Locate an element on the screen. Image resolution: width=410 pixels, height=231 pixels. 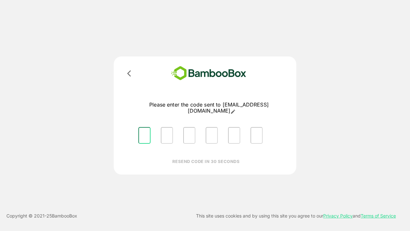
img: bamboobox is located at coordinates (209, 73).